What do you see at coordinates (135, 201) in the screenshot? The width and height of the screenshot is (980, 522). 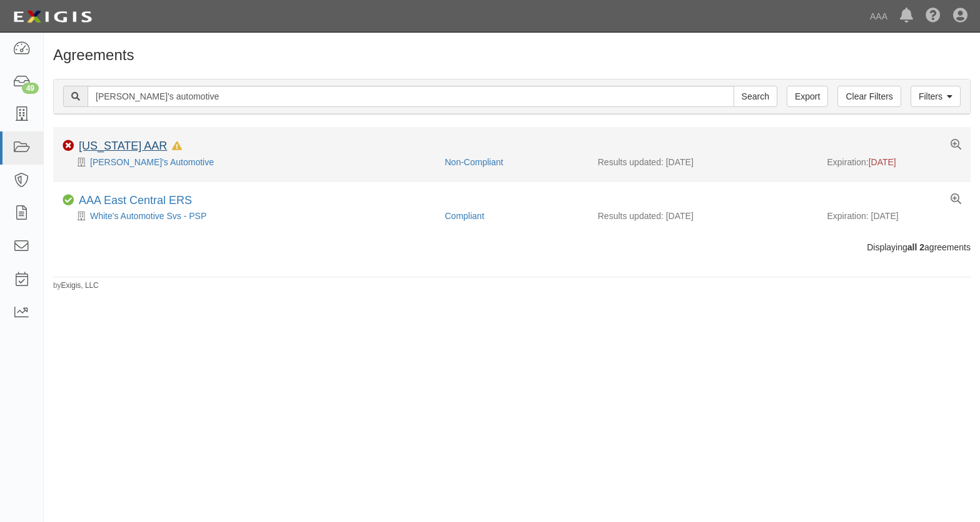 I see `div: AAA East Central ERS` at bounding box center [135, 201].